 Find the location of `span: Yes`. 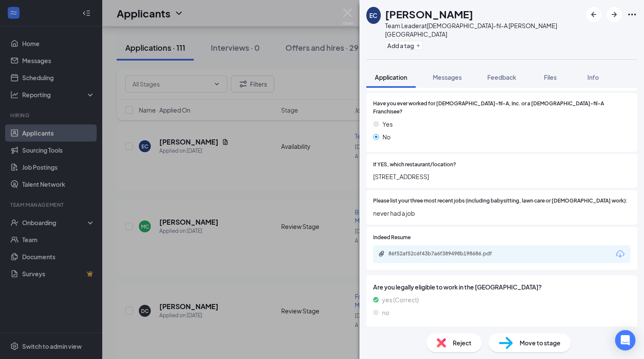

span: Yes is located at coordinates (388, 124).